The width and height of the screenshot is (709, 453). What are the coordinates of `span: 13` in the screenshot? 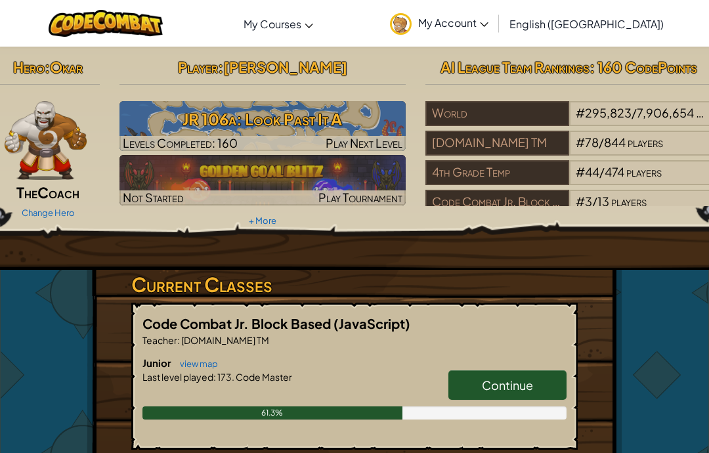 It's located at (604, 201).